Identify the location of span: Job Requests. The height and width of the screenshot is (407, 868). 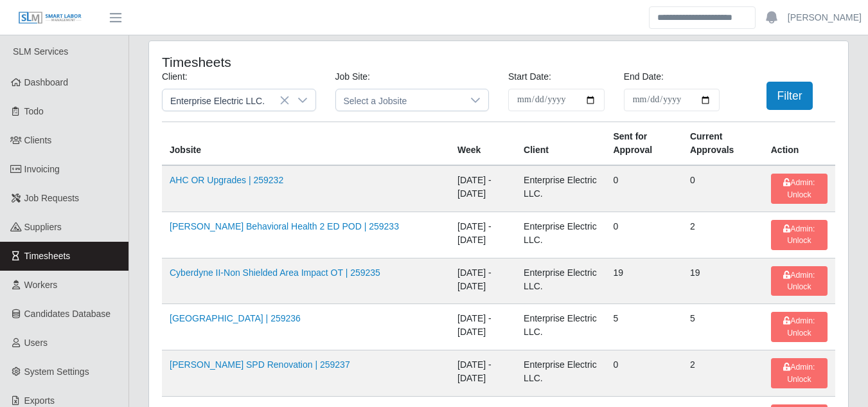
(53, 198).